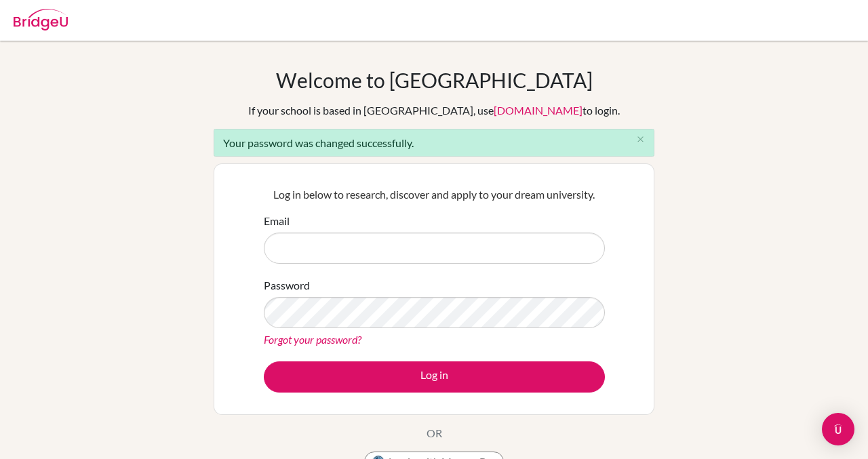 Image resolution: width=868 pixels, height=459 pixels. I want to click on label: Password, so click(287, 285).